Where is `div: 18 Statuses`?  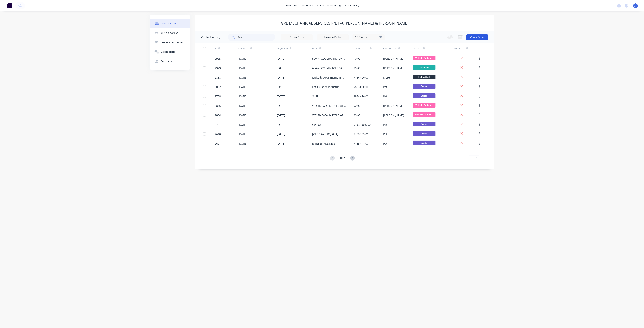
div: 18 Statuses is located at coordinates (368, 37).